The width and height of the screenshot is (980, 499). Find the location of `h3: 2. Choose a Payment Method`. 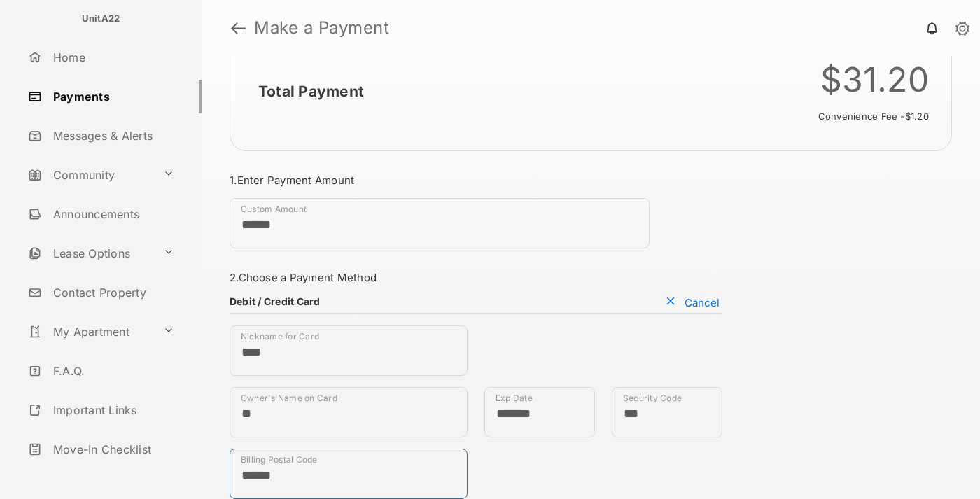

h3: 2. Choose a Payment Method is located at coordinates (476, 277).